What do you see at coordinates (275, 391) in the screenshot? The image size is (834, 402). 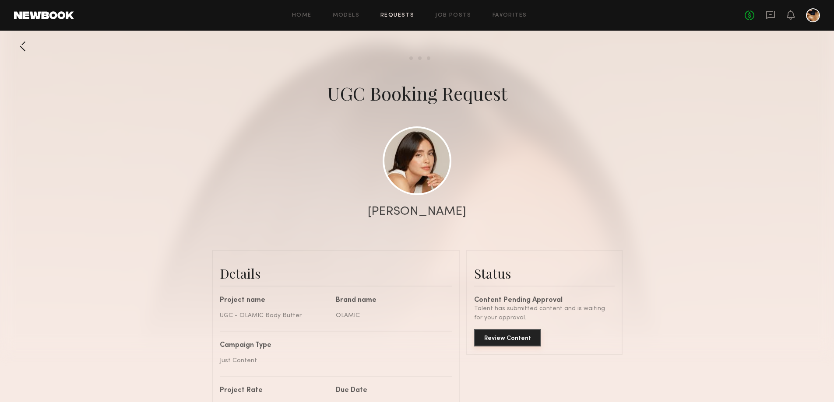 I see `div: Project Rate` at bounding box center [275, 391].